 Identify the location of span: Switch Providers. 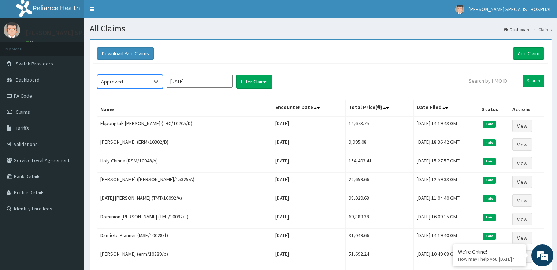
(34, 64).